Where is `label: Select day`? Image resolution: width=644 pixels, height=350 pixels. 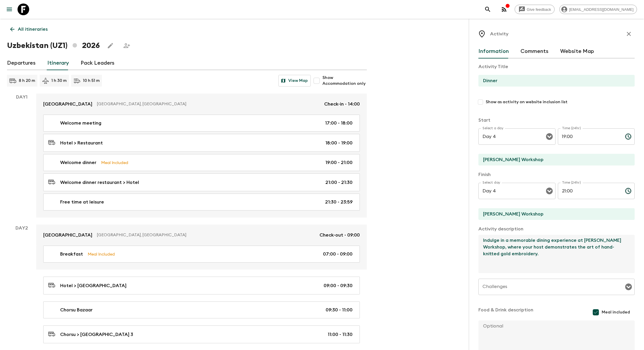
label: Select day is located at coordinates (491, 182).